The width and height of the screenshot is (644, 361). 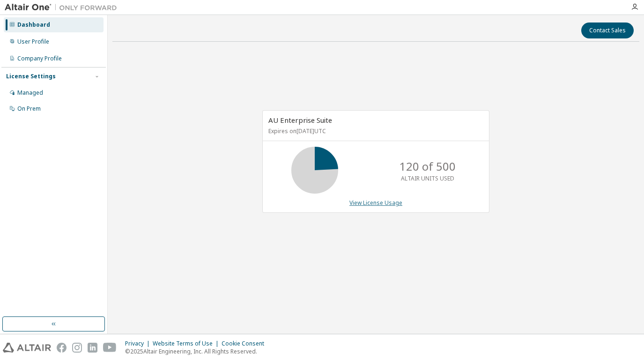 What do you see at coordinates (29, 109) in the screenshot?
I see `div: On Prem` at bounding box center [29, 109].